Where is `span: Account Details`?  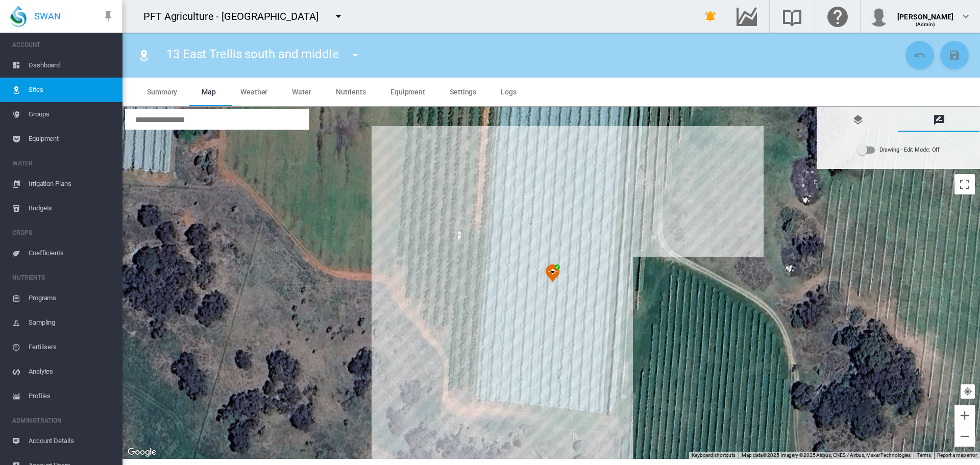
span: Account Details is located at coordinates (72, 441).